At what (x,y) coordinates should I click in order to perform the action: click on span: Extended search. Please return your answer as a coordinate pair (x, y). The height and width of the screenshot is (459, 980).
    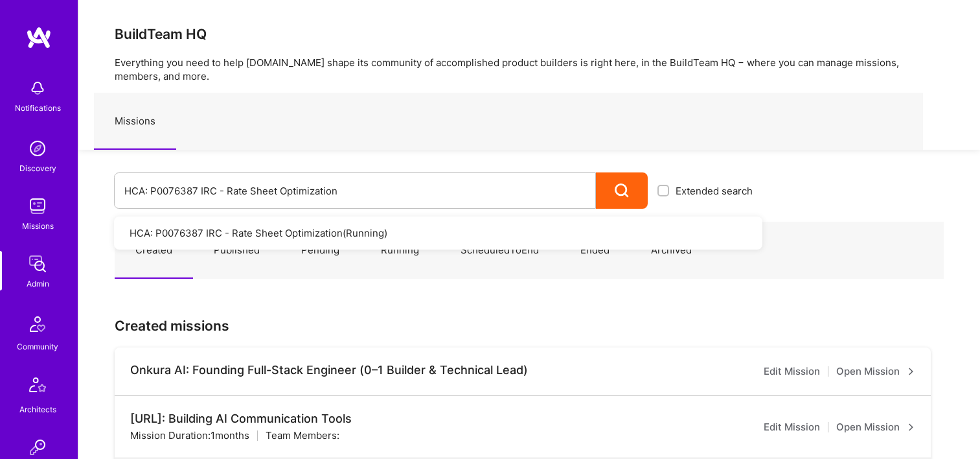
    Looking at the image, I should click on (714, 191).